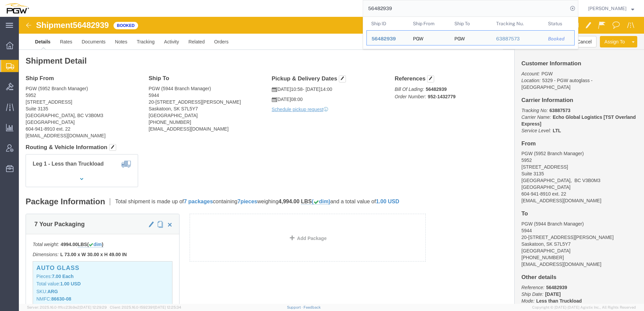  Describe the element at coordinates (388, 39) in the screenshot. I see `div: 56482939` at that location.